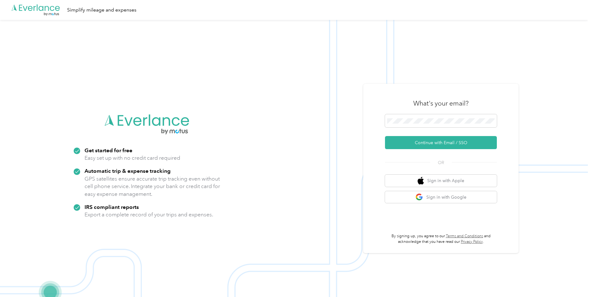 Image resolution: width=591 pixels, height=297 pixels. I want to click on strong: Automatic trip & expense tracking, so click(127, 170).